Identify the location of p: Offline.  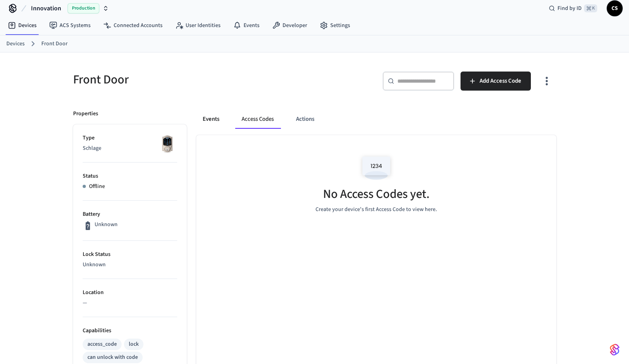
(97, 186).